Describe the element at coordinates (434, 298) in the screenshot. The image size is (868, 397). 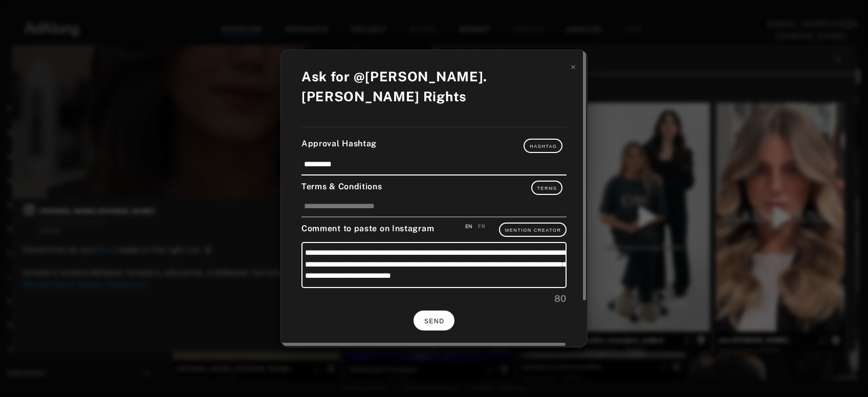
I see `div: 80` at that location.